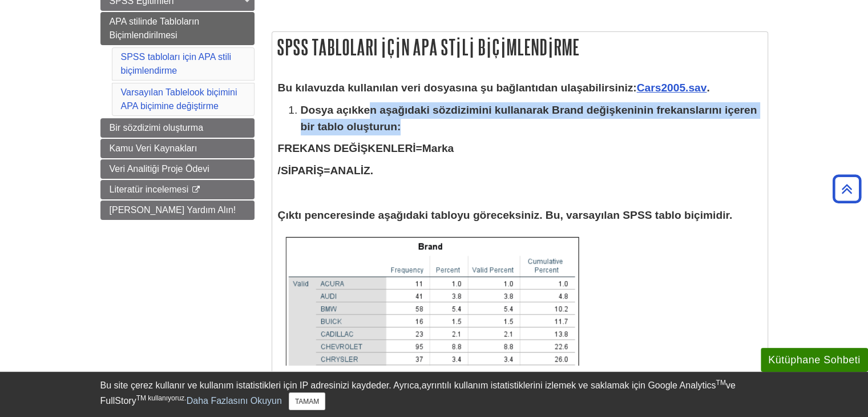  Describe the element at coordinates (156, 127) in the screenshot. I see `font: Bir sözdizimi oluşturma` at that location.